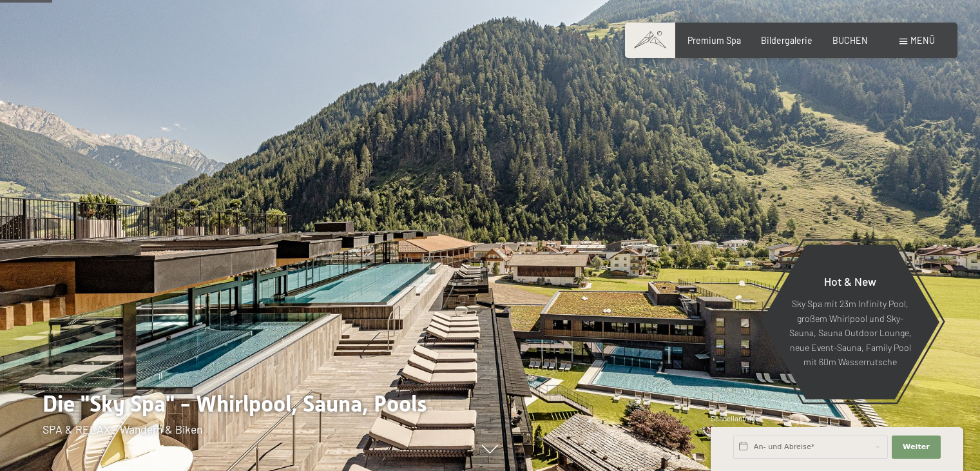 This screenshot has width=980, height=471. What do you see at coordinates (787, 40) in the screenshot?
I see `span: Bildergalerie` at bounding box center [787, 40].